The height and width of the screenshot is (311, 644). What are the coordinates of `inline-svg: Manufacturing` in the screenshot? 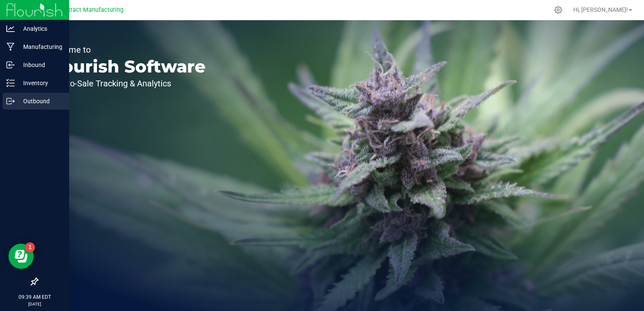 It's located at (11, 47).